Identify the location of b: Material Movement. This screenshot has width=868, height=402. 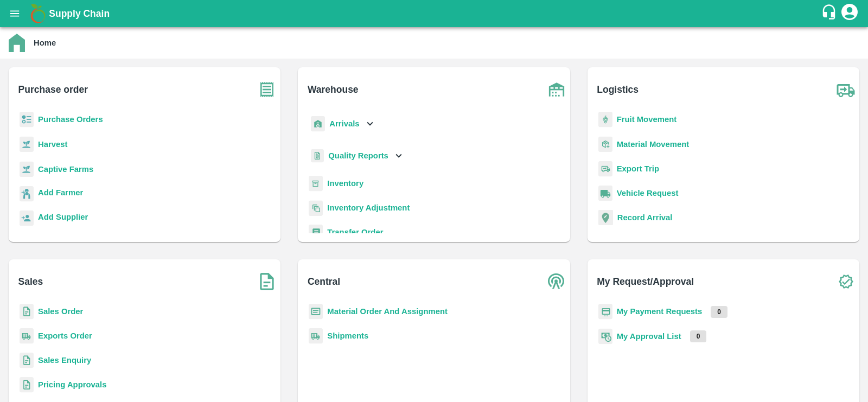
(653, 144).